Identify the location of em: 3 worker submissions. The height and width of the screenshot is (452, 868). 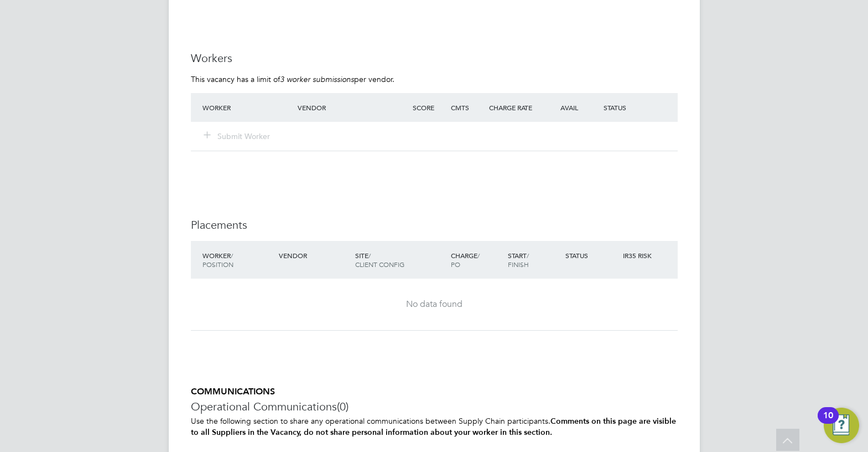
(317, 79).